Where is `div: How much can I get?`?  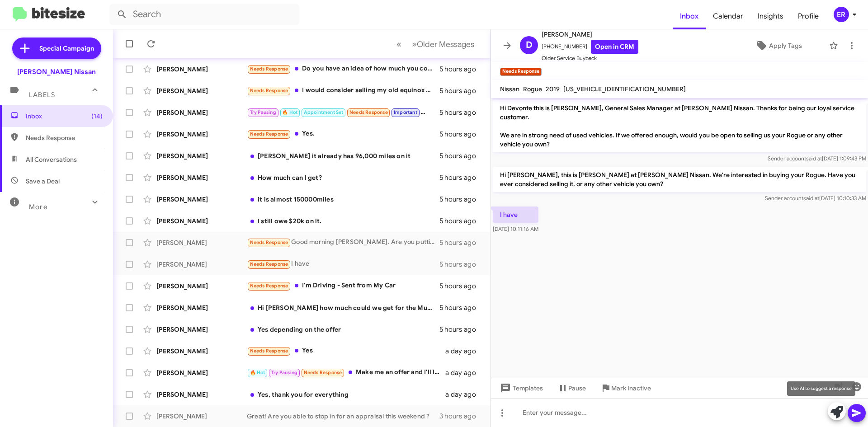
div: How much can I get? is located at coordinates (343, 177).